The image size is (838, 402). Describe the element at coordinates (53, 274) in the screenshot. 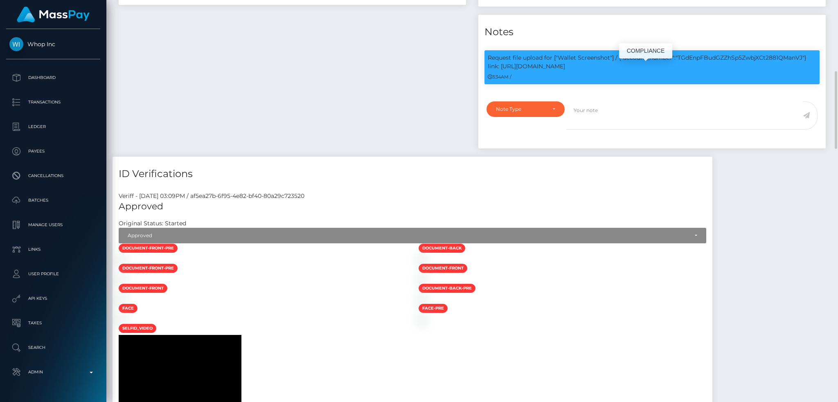

I see `p: User Profile` at that location.